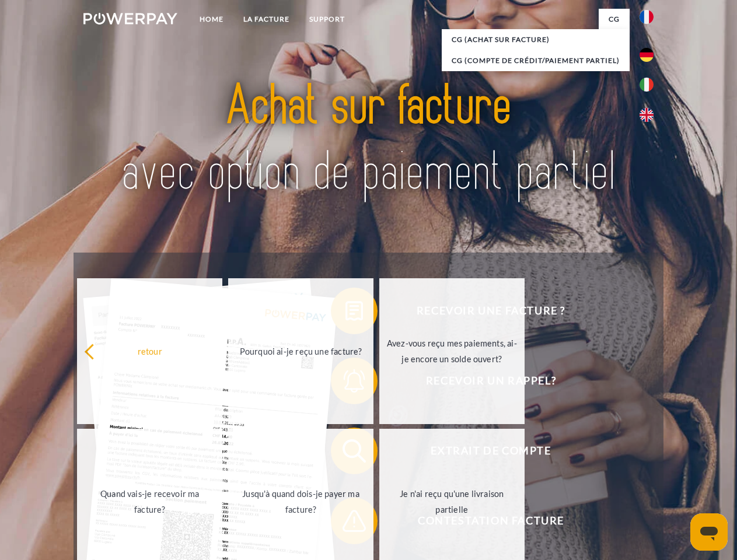  What do you see at coordinates (536, 40) in the screenshot?
I see `a: CG (achat sur facture)` at bounding box center [536, 40].